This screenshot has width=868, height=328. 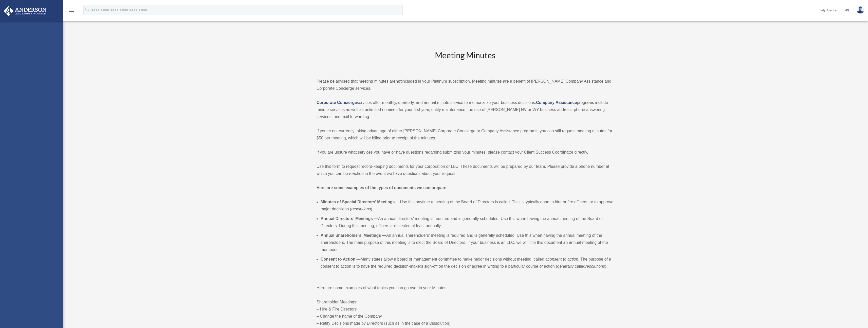 I want to click on h2: Meeting Minutes, so click(x=465, y=60).